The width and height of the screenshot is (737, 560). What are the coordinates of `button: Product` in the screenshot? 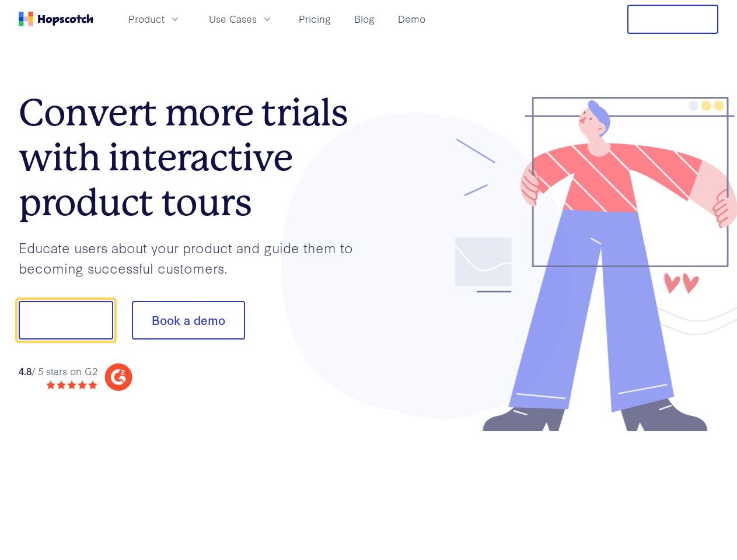 It's located at (155, 19).